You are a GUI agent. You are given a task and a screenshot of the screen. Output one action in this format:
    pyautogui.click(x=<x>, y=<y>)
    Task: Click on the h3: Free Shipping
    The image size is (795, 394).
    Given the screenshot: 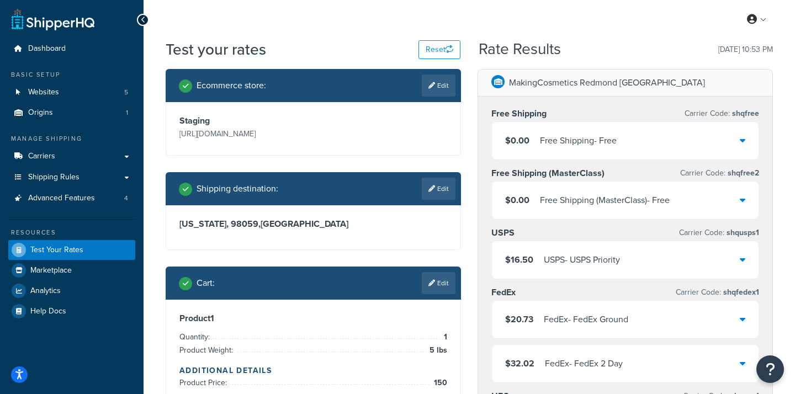 What is the action you would take?
    pyautogui.click(x=519, y=114)
    